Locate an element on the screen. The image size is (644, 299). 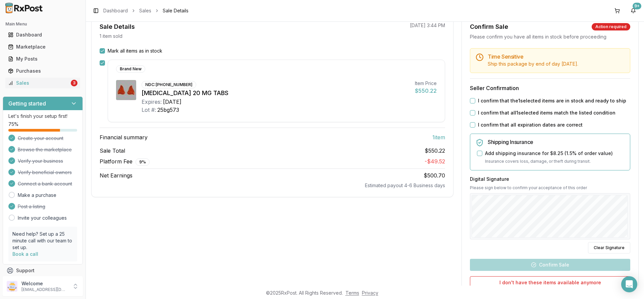
img: Xarelto 20 MG TABS is located at coordinates (126, 90).